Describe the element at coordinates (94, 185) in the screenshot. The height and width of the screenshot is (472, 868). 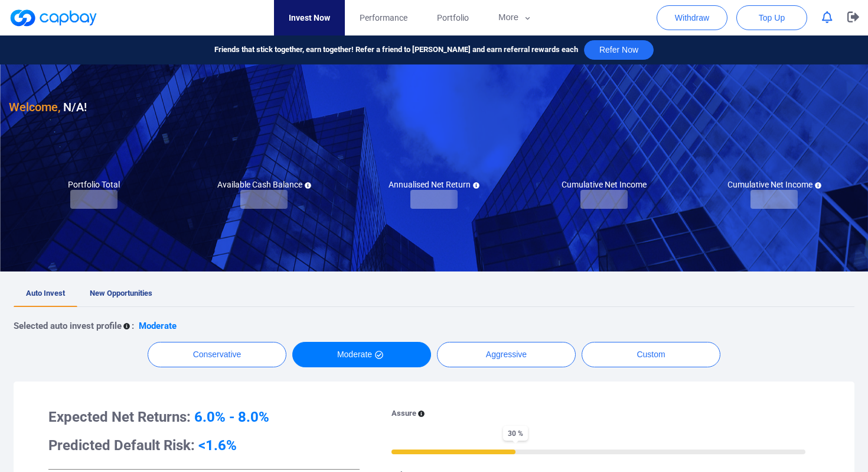
I see `h5: Portfolio Total` at that location.